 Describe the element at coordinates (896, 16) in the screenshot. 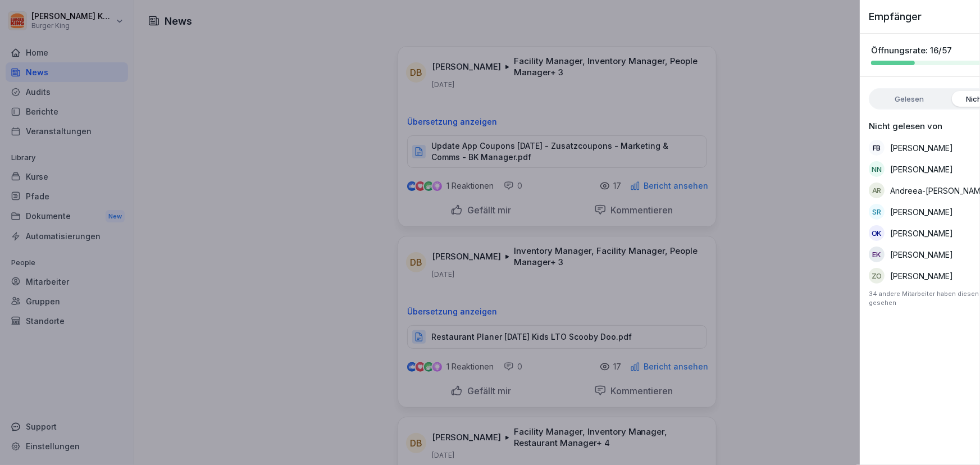

I see `p: Empfänger` at that location.